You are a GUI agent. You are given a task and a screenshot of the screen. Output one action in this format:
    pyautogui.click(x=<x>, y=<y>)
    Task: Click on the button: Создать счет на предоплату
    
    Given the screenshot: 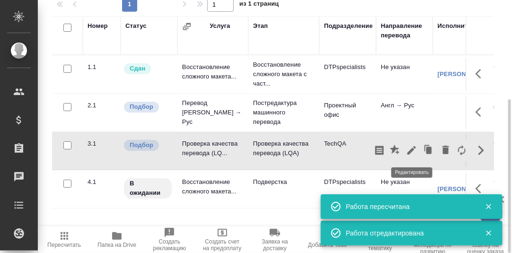 What is the action you would take?
    pyautogui.click(x=222, y=240)
    